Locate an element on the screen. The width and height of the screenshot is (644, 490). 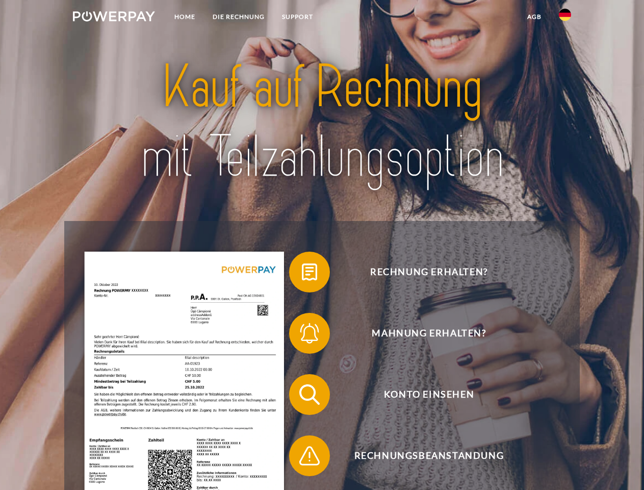
a: DIE RECHNUNG is located at coordinates (239, 17).